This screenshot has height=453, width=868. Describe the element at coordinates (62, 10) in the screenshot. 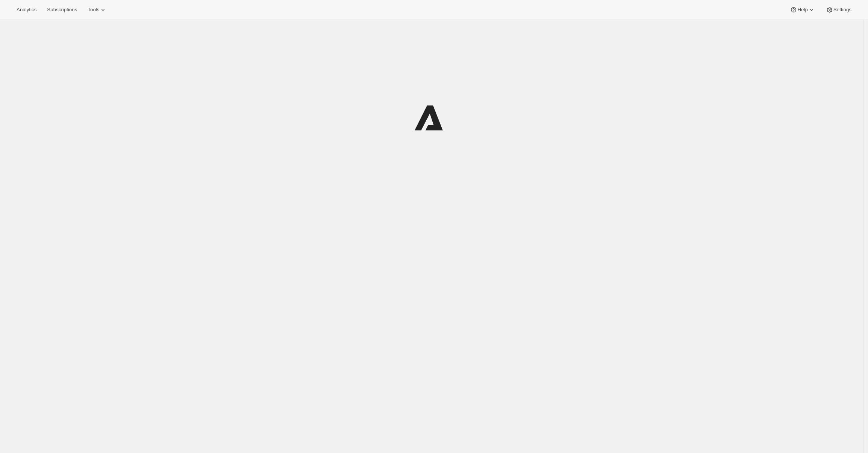

I see `button: Subscriptions` at that location.